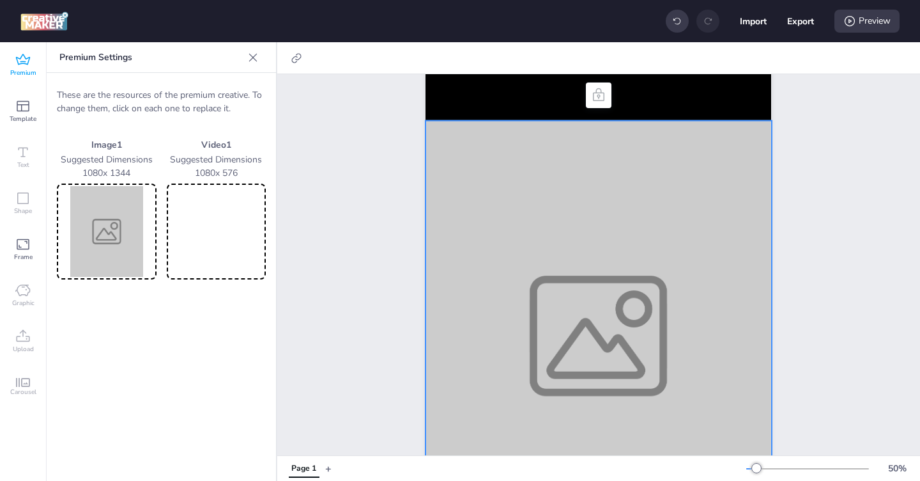 This screenshot has width=920, height=481. What do you see at coordinates (23, 257) in the screenshot?
I see `span: Frame` at bounding box center [23, 257].